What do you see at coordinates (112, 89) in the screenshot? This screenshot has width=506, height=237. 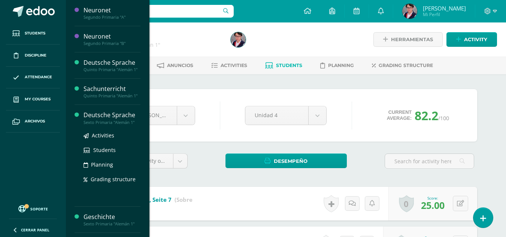 I see `div: Sachunterricht` at bounding box center [112, 89].